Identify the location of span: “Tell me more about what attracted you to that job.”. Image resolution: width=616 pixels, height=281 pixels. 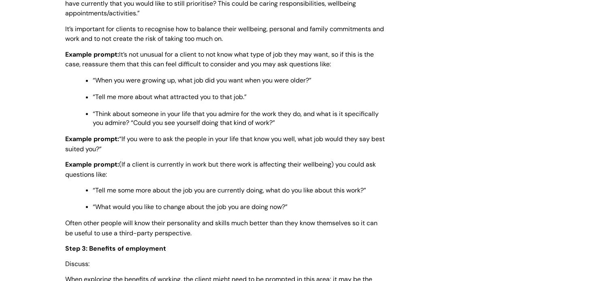
(170, 97).